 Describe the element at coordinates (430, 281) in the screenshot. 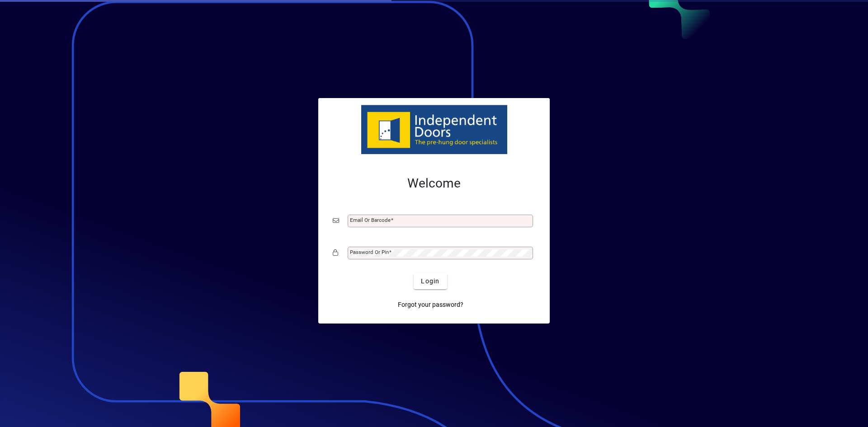

I see `span: Login` at that location.